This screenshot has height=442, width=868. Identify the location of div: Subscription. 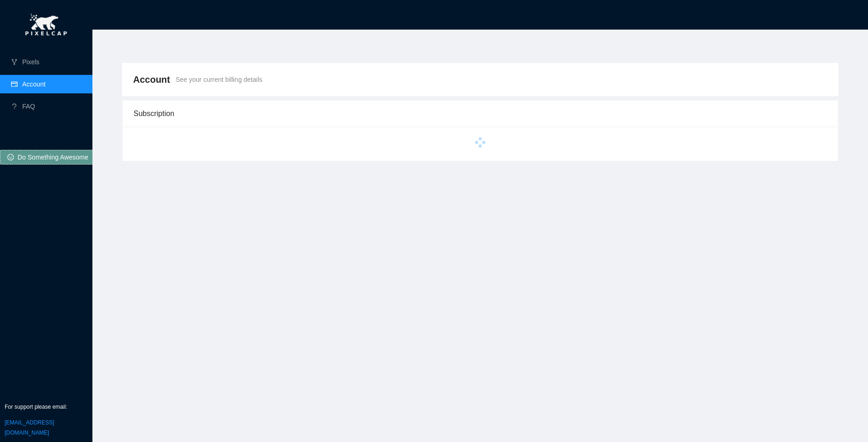
(480, 113).